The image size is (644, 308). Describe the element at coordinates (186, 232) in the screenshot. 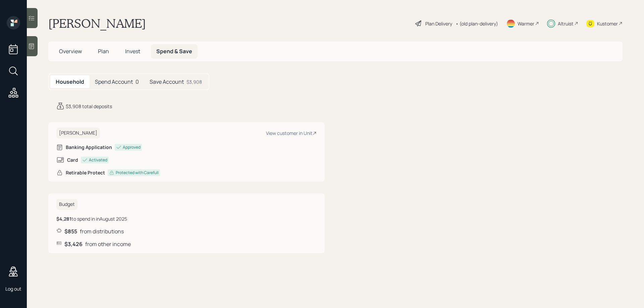

I see `div: from distributions` at that location.